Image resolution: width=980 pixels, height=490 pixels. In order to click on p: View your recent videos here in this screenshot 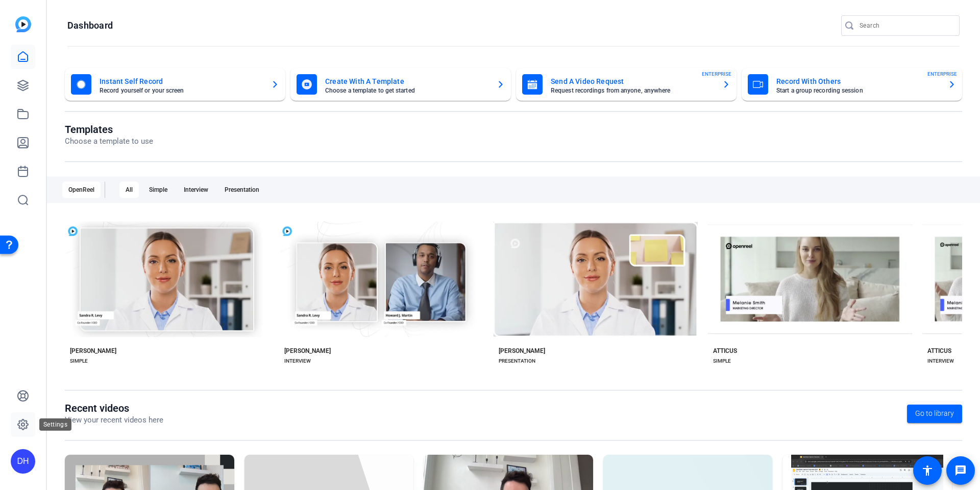, I will do `click(113, 420)`.